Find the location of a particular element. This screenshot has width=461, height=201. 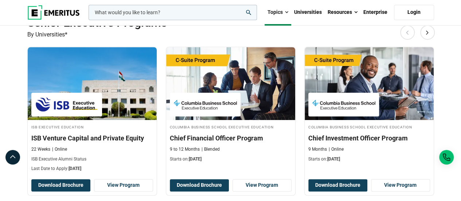

a: Finance Course by ISB Executive Education - October 2, 2025 ISB Executive Education ISB Executive... is located at coordinates (92, 111).